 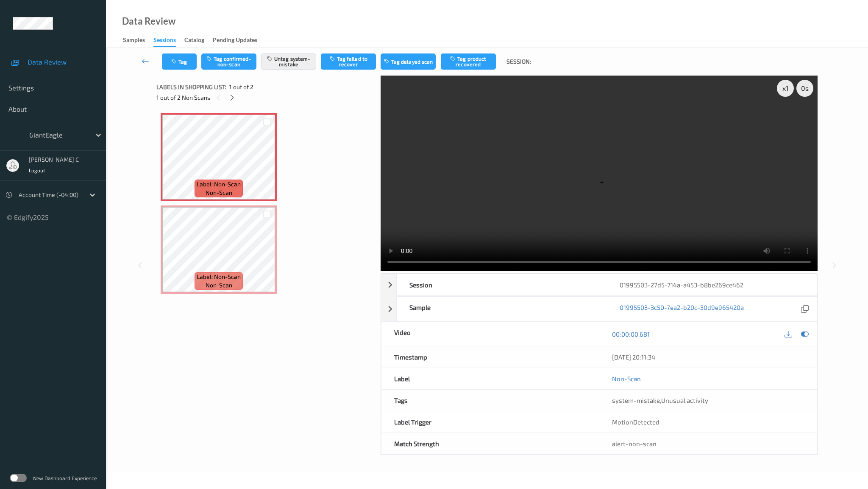 What do you see at coordinates (165, 41) in the screenshot?
I see `div: Sessions` at bounding box center [165, 41].